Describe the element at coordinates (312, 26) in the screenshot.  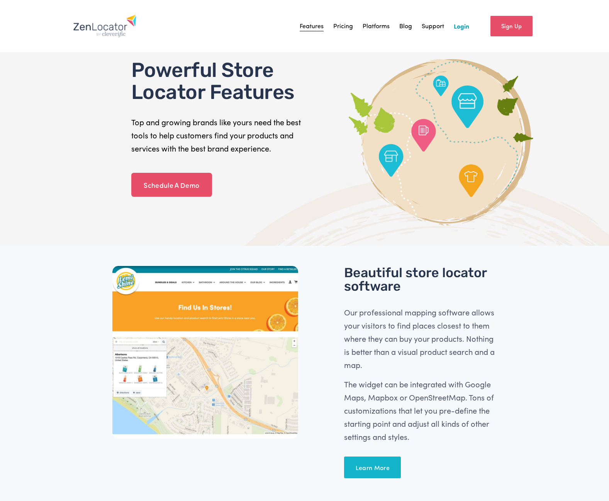
I see `a: Features` at that location.